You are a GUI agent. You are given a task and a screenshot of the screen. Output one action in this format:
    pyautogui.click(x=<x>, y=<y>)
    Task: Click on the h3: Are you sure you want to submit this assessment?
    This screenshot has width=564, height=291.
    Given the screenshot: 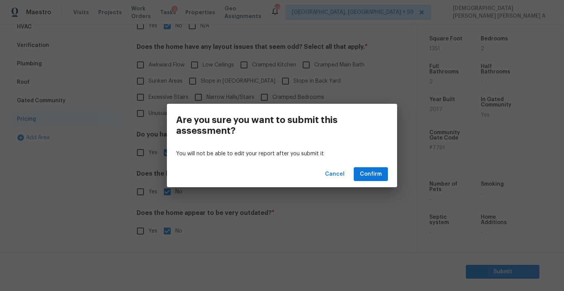 What is the action you would take?
    pyautogui.click(x=265, y=125)
    